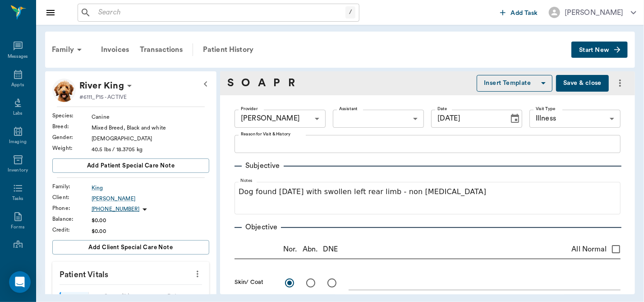 Image resolution: width=644 pixels, height=302 pixels. What do you see at coordinates (442, 109) in the screenshot?
I see `label: Date` at bounding box center [442, 109].